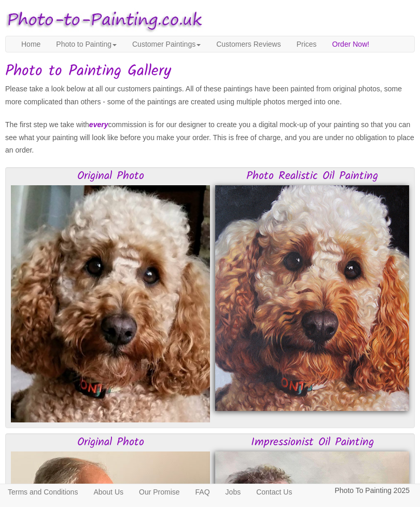 The image size is (420, 507). What do you see at coordinates (312, 298) in the screenshot?
I see `img: Painting of Poodle` at bounding box center [312, 298].